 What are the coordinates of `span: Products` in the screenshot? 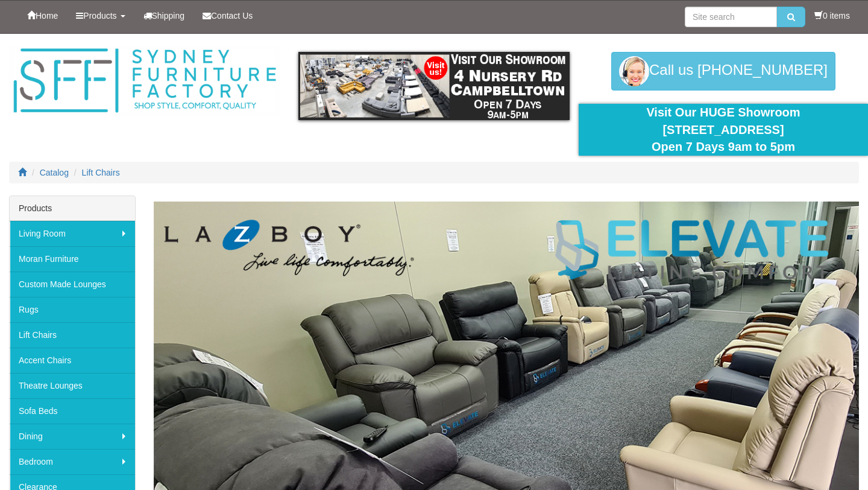 It's located at (99, 16).